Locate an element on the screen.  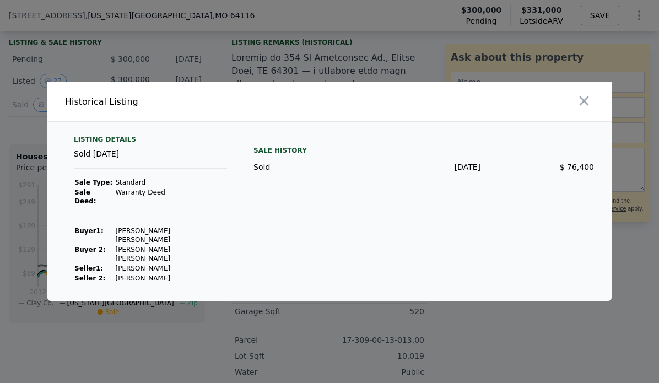
td: Warranty Deed is located at coordinates (171, 197).